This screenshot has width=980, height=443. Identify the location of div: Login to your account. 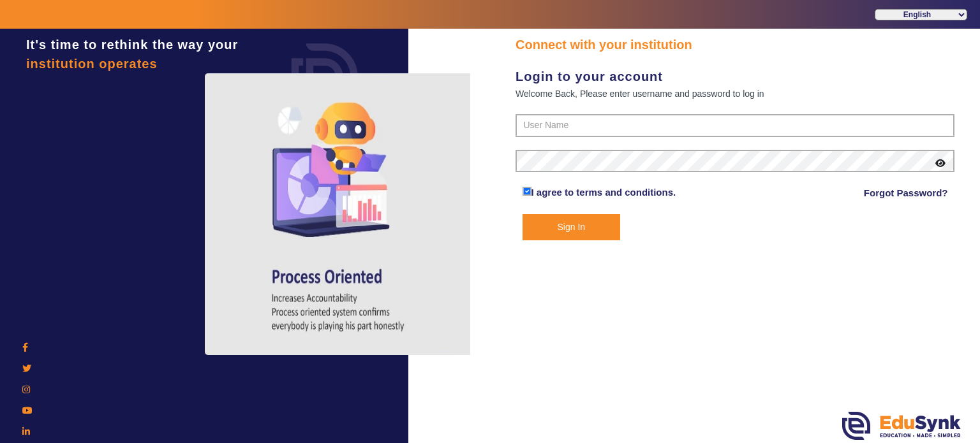
(735, 76).